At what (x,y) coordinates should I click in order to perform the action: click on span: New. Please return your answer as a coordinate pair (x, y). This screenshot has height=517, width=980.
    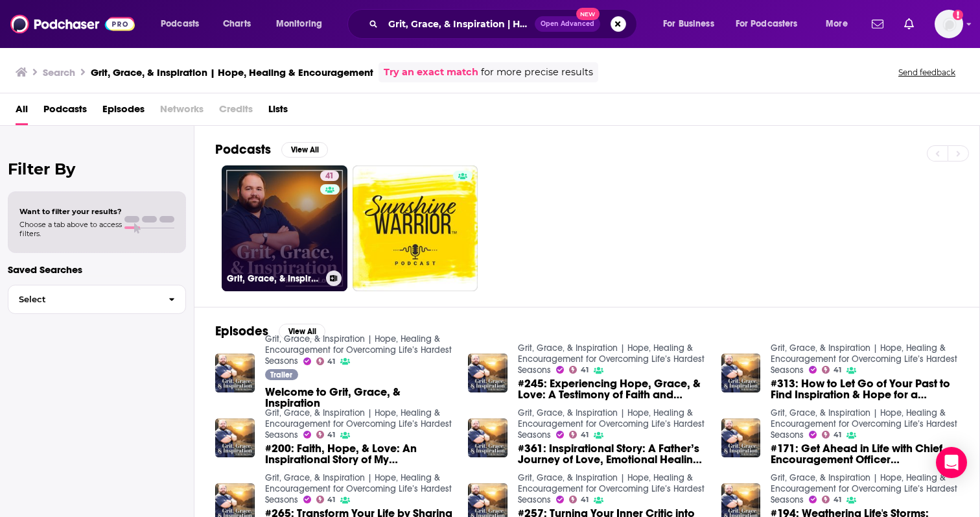
    Looking at the image, I should click on (588, 13).